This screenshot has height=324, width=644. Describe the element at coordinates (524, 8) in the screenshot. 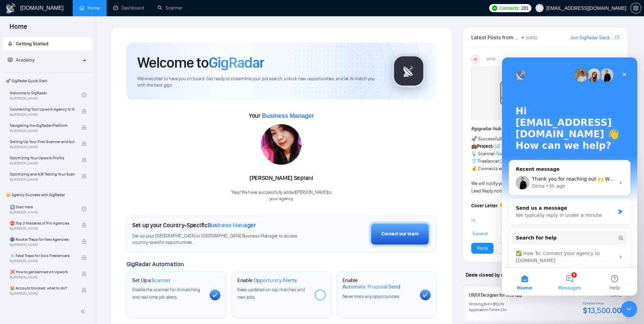

I see `span: 281` at that location.